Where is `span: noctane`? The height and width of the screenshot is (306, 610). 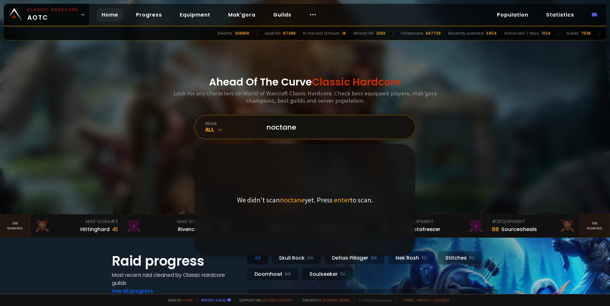
span: noctane is located at coordinates (292, 200).